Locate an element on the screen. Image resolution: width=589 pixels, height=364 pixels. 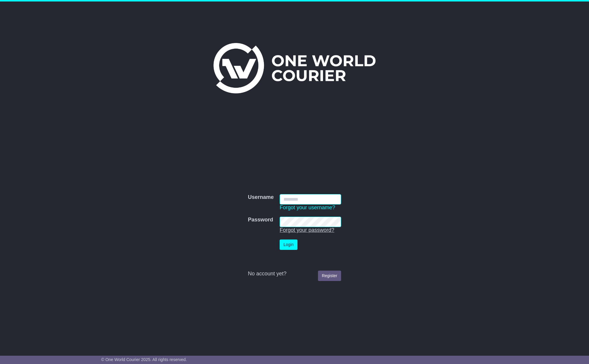
a: Register is located at coordinates (329, 276).